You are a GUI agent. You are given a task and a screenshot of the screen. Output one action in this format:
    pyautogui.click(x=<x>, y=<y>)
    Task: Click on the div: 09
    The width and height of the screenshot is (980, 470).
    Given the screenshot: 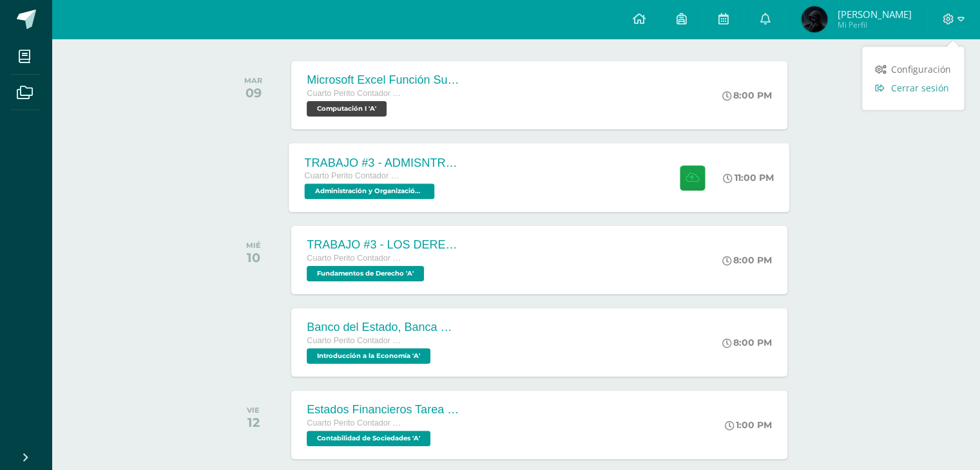 What is the action you would take?
    pyautogui.click(x=253, y=93)
    